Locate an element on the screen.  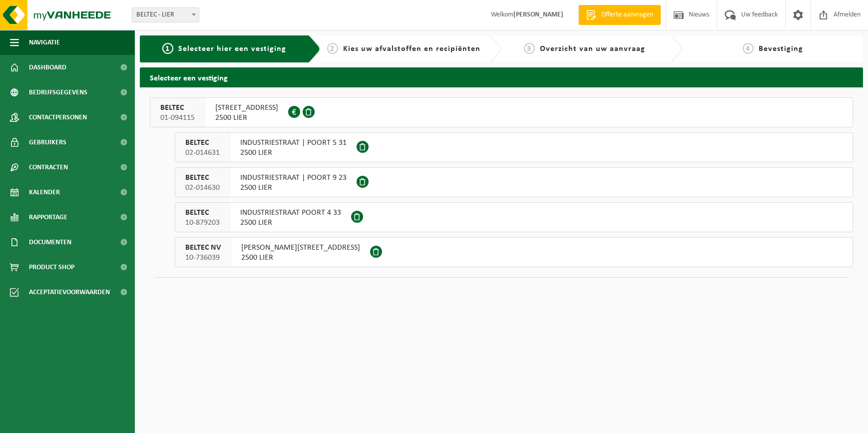
h2: Selecteer een vestiging is located at coordinates (501, 77).